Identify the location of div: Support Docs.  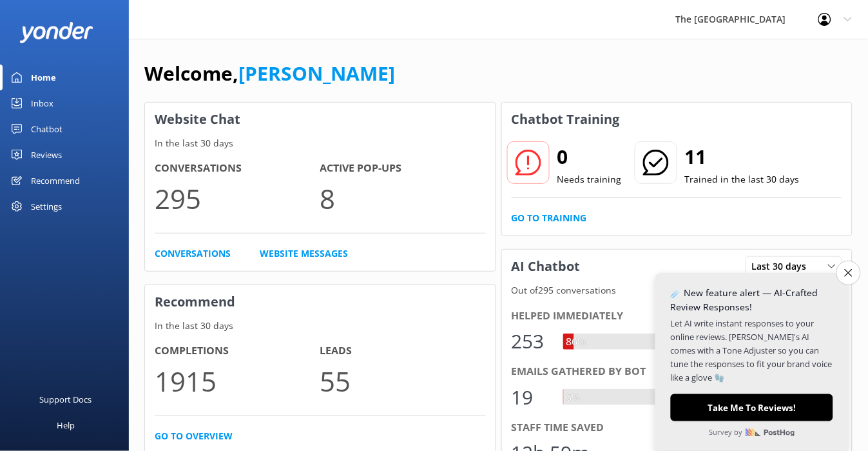
(66, 399).